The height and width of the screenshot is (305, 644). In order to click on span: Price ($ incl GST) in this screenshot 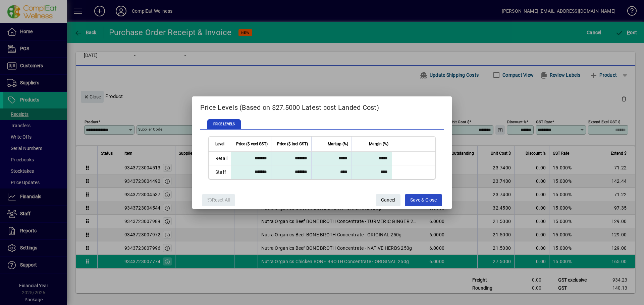, I will do `click(293, 144)`.